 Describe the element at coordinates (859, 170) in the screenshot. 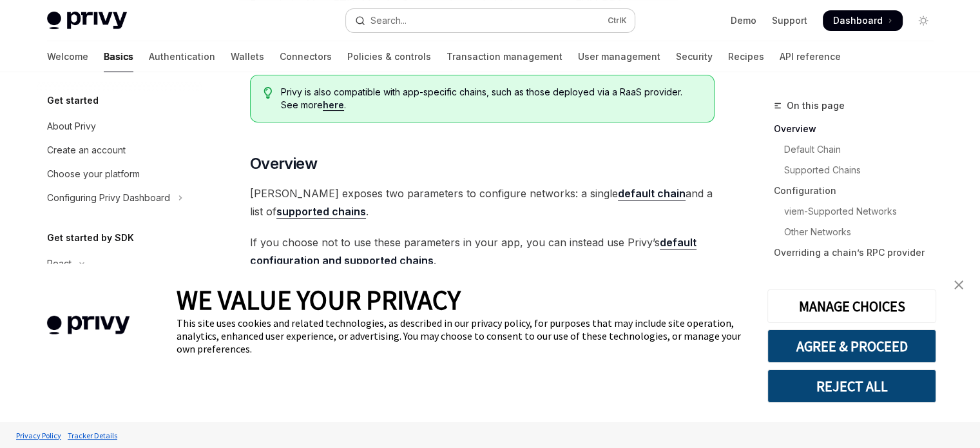

I see `a: Supported Chains` at that location.